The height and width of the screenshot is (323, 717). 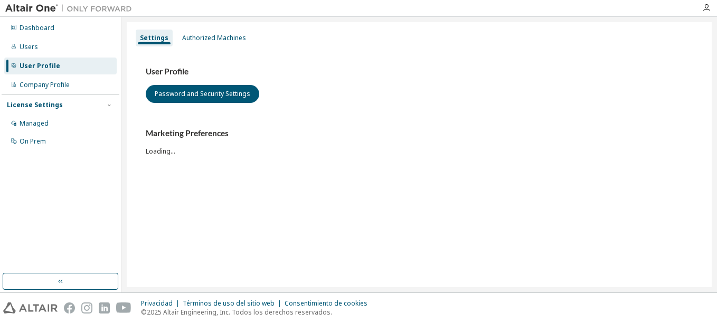 I want to click on h3: Marketing Preferences, so click(x=419, y=134).